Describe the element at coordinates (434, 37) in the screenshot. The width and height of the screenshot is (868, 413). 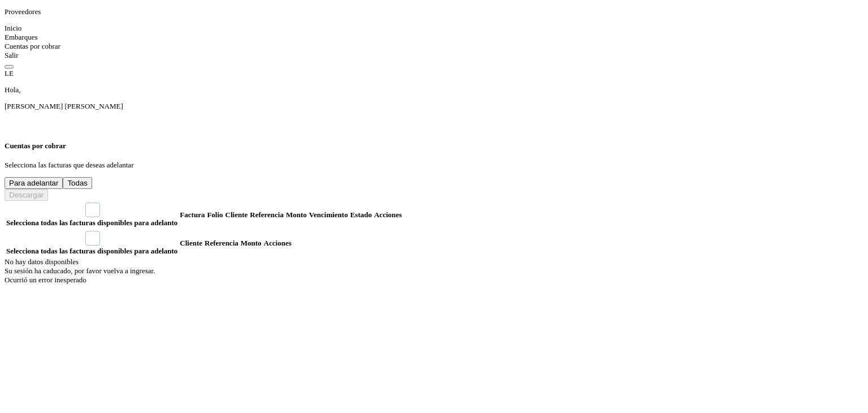
I see `div: Embarques` at that location.